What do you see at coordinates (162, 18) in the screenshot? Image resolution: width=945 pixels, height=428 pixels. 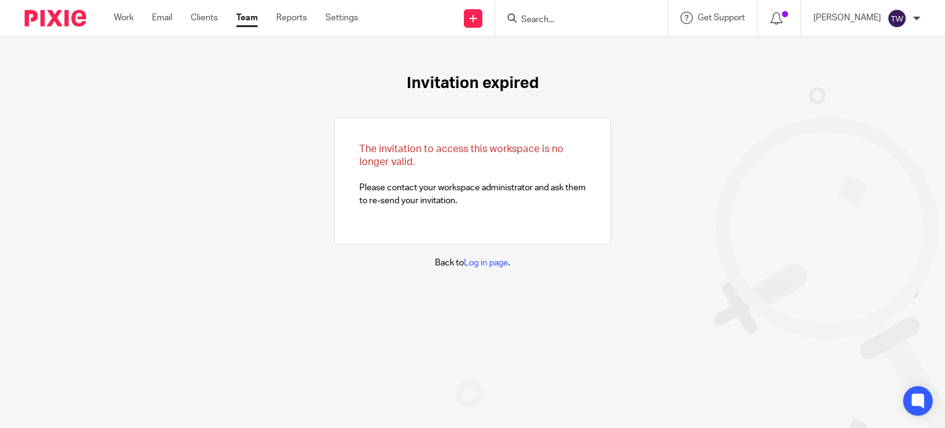 I see `a: Email` at bounding box center [162, 18].